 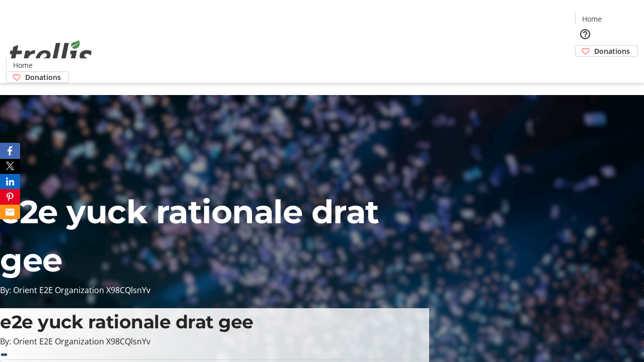 What do you see at coordinates (585, 34) in the screenshot?
I see `button: Help` at bounding box center [585, 34].